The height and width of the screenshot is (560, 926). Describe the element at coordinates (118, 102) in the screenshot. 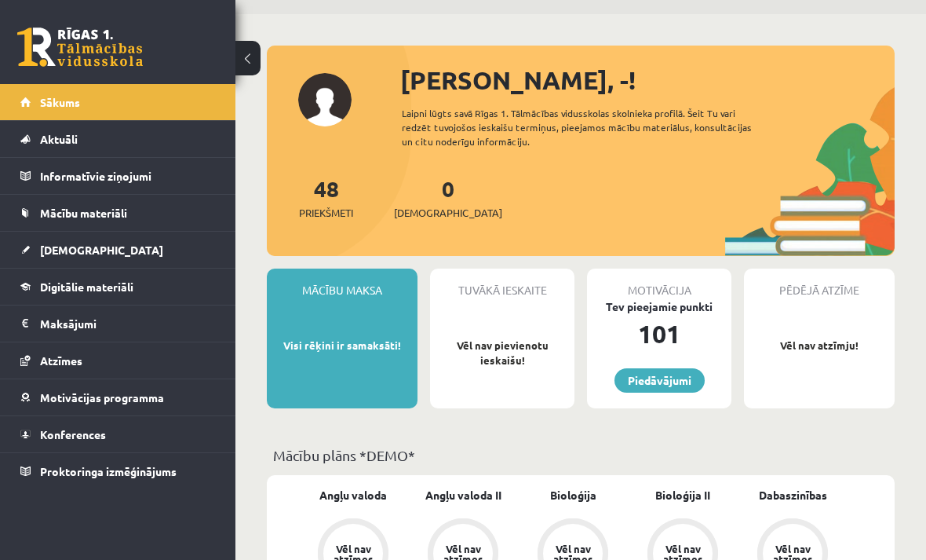

I see `a: Sākums` at that location.